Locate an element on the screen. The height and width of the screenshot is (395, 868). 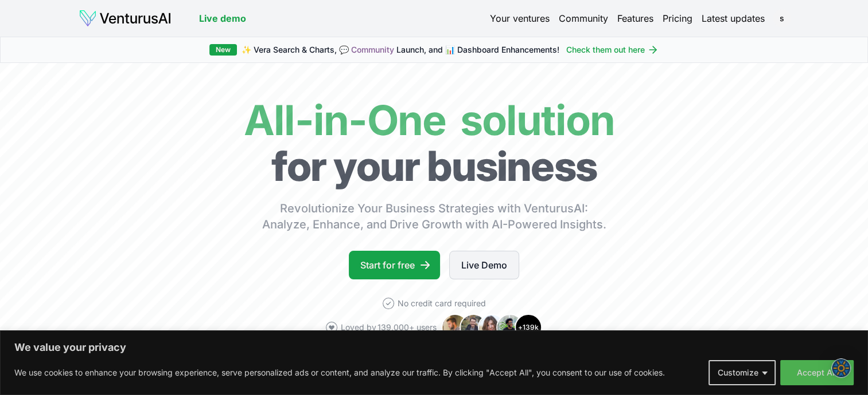
button: Accept All is located at coordinates (817, 373).